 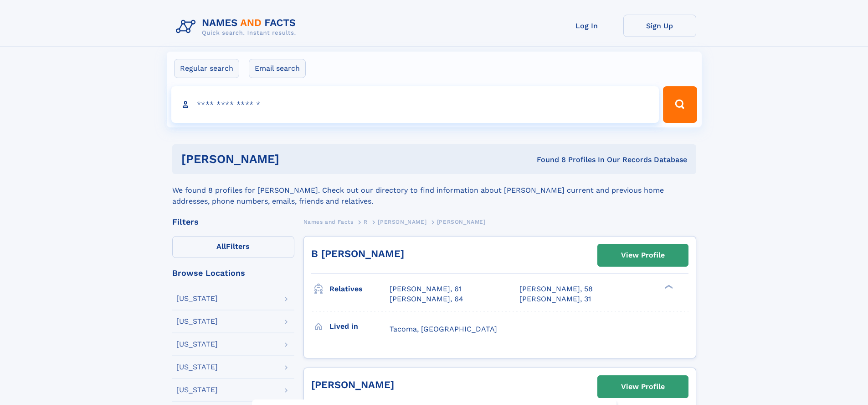 I want to click on div: Filters, so click(x=233, y=222).